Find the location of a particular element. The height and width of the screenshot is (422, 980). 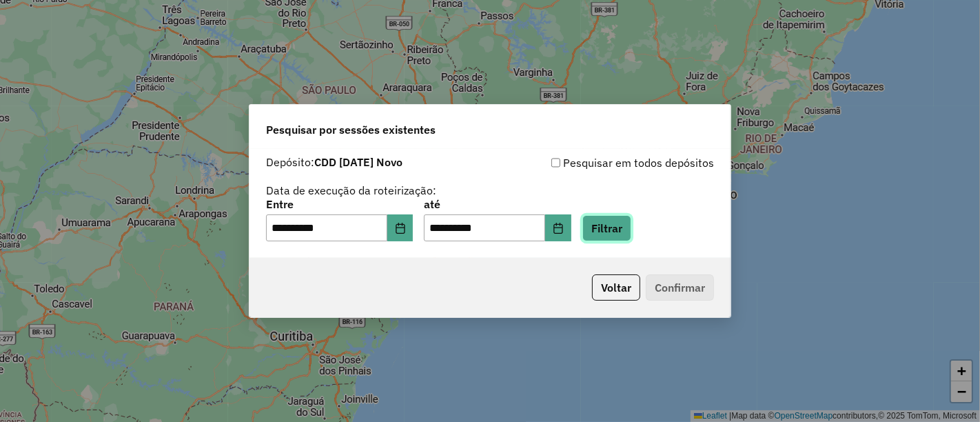

label: Depósito: is located at coordinates (334, 162).